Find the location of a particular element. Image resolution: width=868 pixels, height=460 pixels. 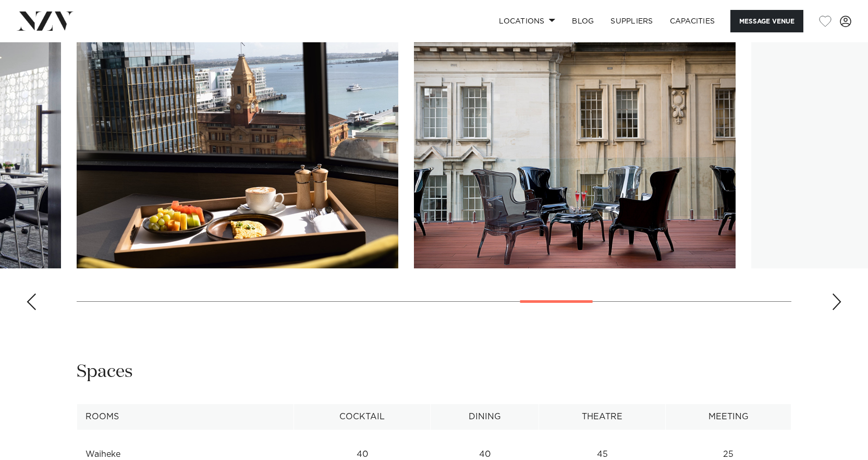

h2: Spaces is located at coordinates (105, 371).